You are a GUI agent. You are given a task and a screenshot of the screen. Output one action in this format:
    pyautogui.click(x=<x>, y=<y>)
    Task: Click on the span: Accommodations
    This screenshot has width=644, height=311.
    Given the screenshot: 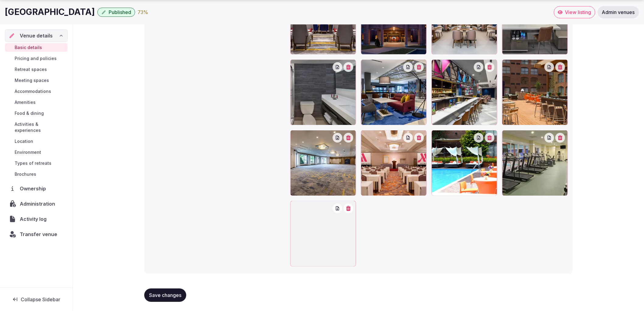 What is the action you would take?
    pyautogui.click(x=33, y=91)
    